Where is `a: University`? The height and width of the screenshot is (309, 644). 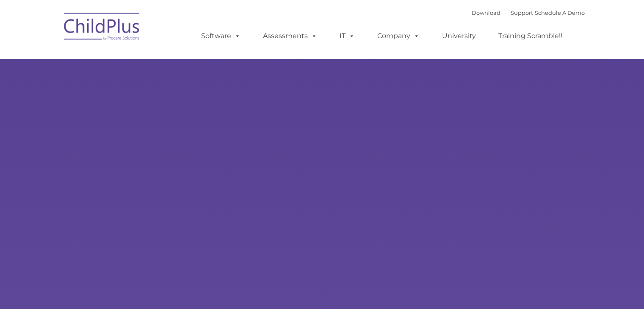 a: University is located at coordinates (459, 36).